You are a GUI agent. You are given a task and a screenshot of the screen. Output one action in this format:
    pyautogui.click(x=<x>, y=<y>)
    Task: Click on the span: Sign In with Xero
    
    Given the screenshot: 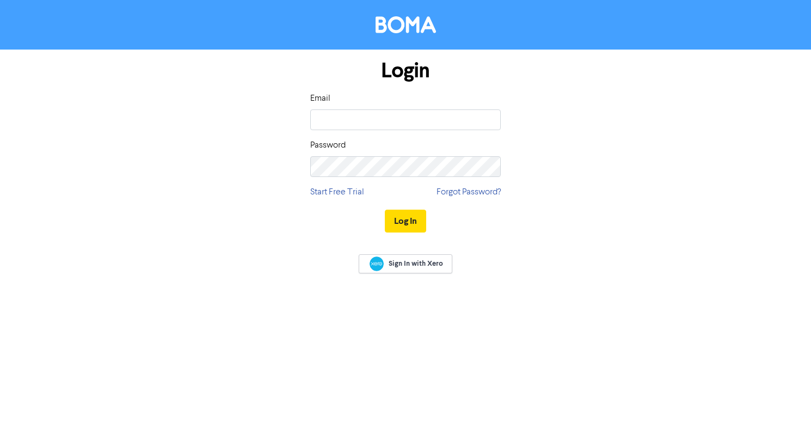 What is the action you would take?
    pyautogui.click(x=416, y=263)
    